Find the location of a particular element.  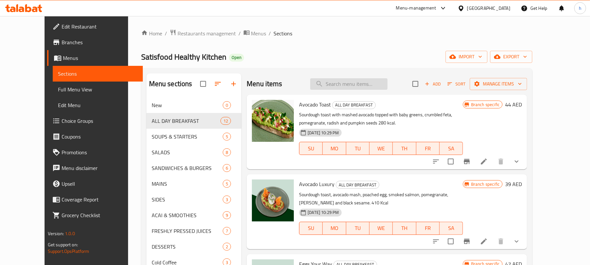

span: Sections is located at coordinates (98, 74).